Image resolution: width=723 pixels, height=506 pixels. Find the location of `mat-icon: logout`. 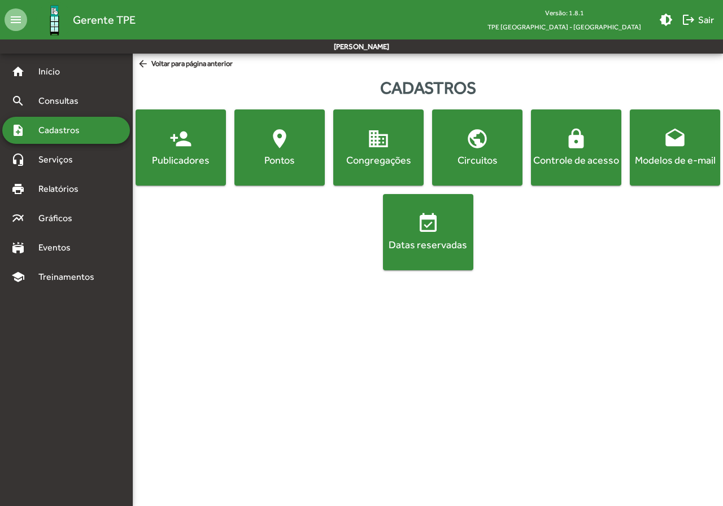

mat-icon: logout is located at coordinates (688, 20).